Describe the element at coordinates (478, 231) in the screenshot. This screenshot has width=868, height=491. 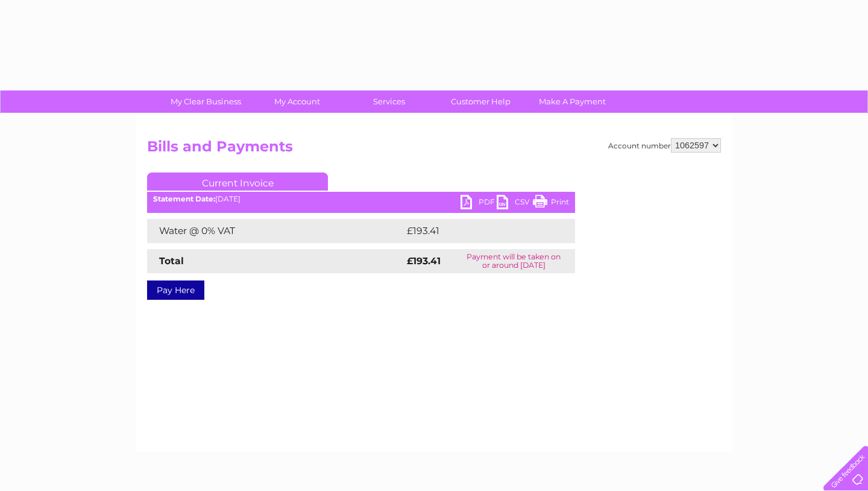
I see `td: £193.41` at that location.